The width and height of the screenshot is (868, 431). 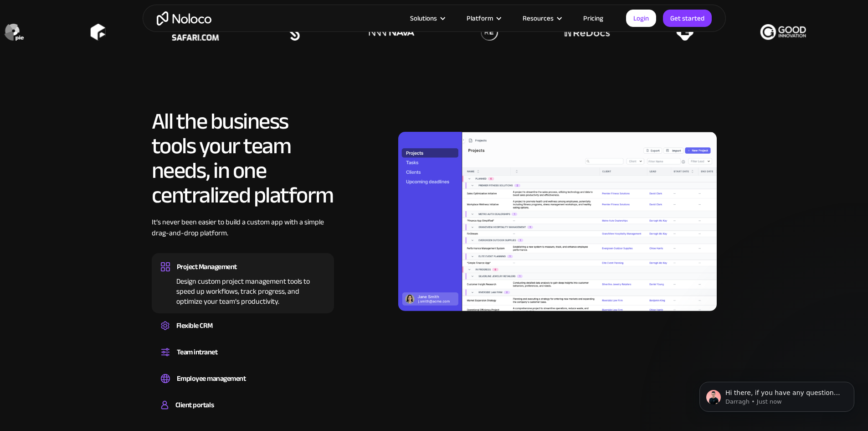 I want to click on img: Profile image for Darragh, so click(x=28, y=35).